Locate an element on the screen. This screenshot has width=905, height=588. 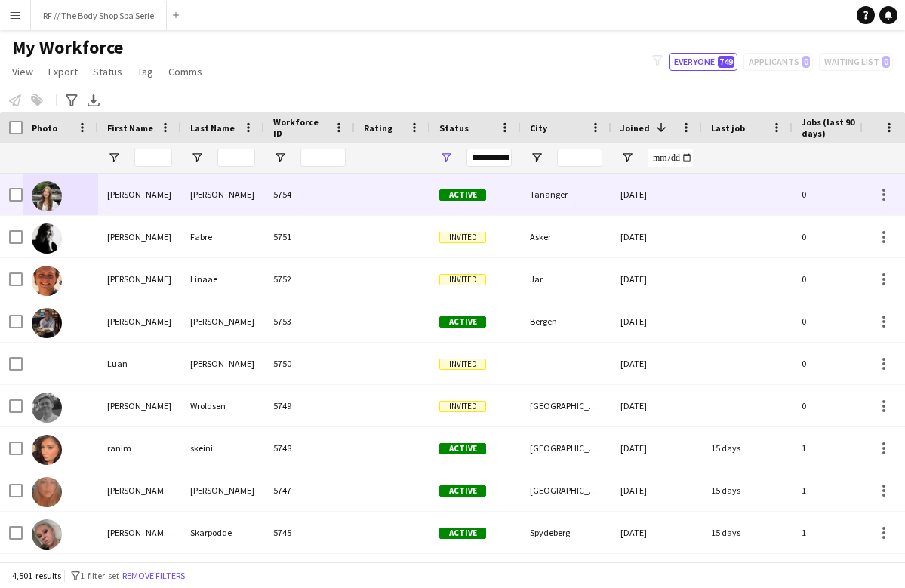
img: Kevin Smith is located at coordinates (47, 323).